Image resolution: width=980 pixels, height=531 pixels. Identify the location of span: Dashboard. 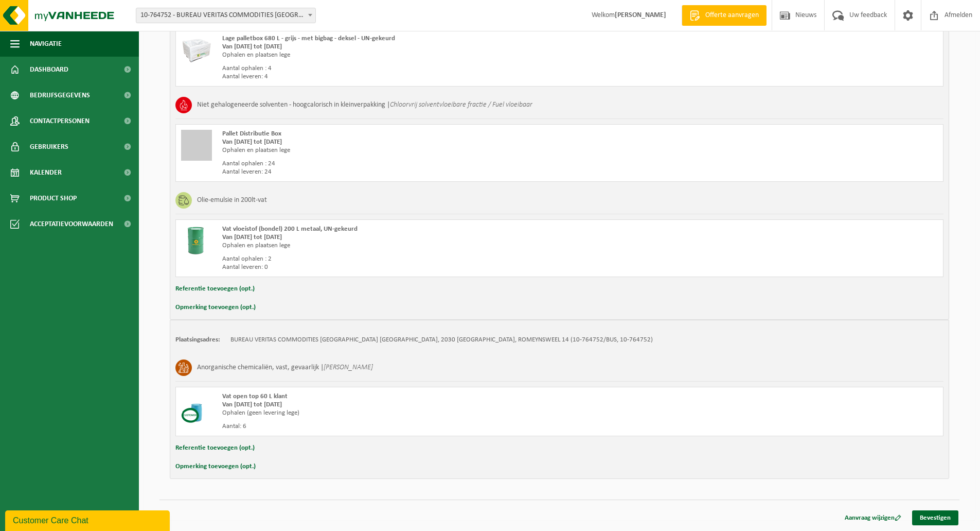
(49, 70).